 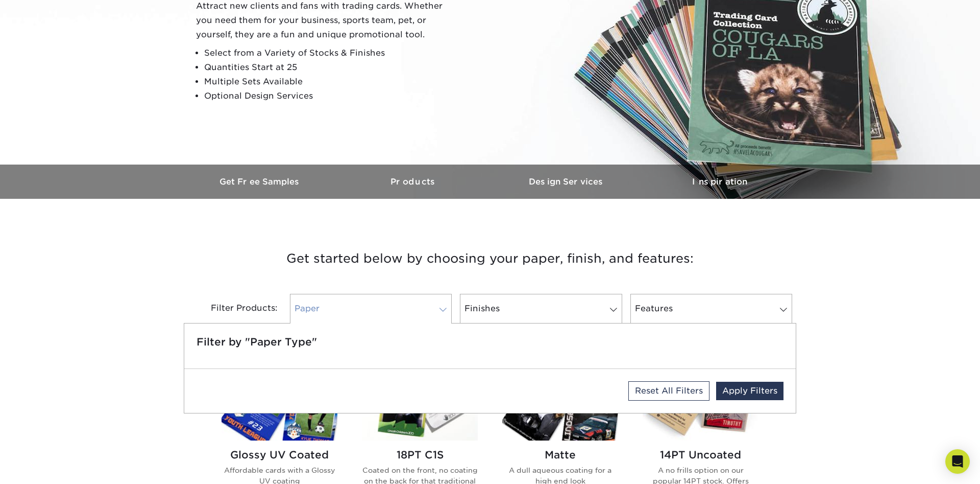 I want to click on h2: Glossy UV Coated, so click(x=279, y=455).